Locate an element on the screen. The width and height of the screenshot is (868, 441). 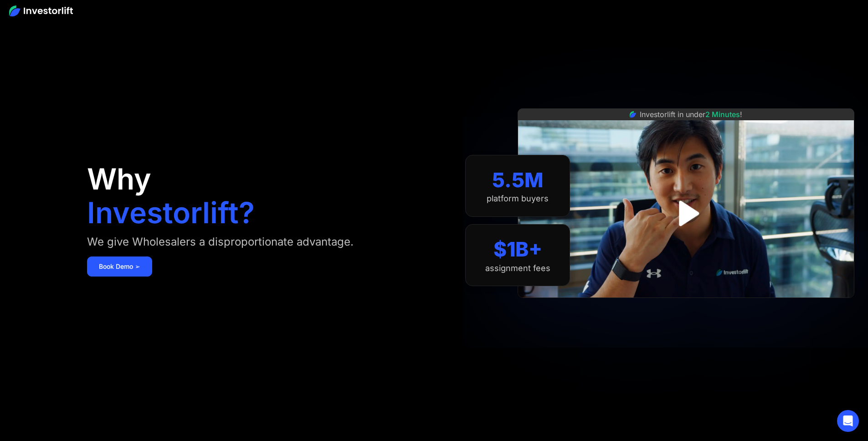
div: platform buyers is located at coordinates (517, 198).